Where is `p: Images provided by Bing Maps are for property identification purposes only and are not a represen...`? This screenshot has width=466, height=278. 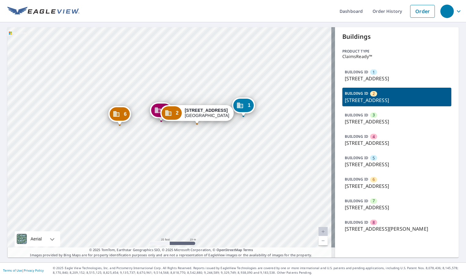 p: Images provided by Bing Maps are for property identification purposes only and are not a represen... is located at coordinates (171, 252).